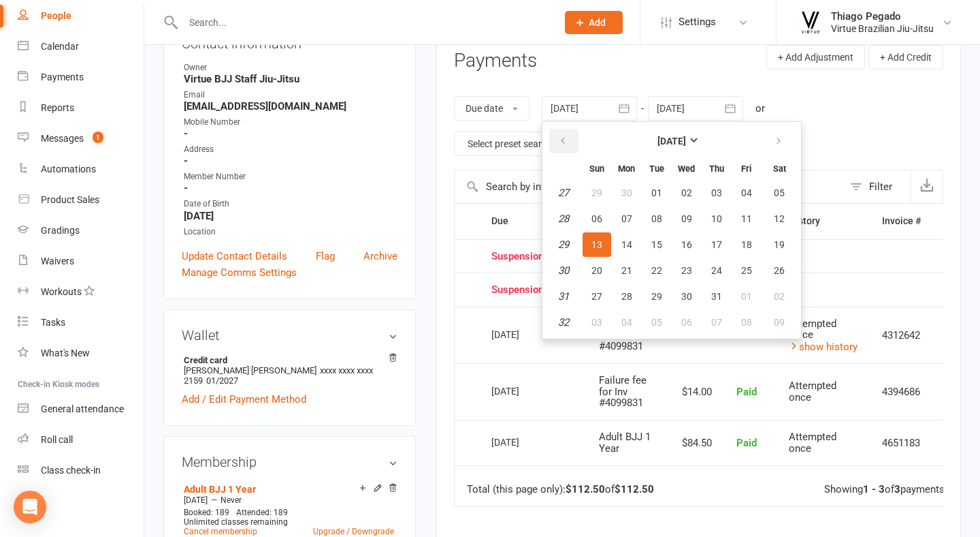 This screenshot has width=980, height=537. Describe the element at coordinates (627, 270) in the screenshot. I see `span: 21` at that location.